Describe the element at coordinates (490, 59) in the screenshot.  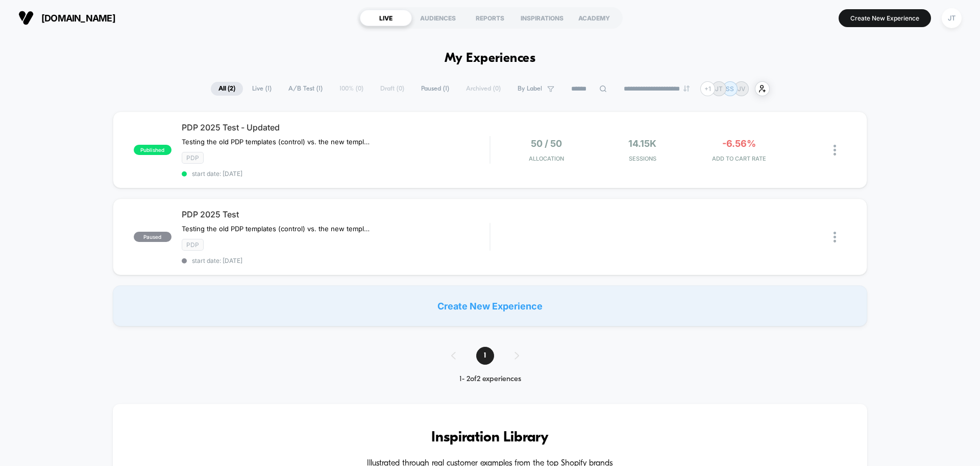
I see `h1: My Experiences` at that location.